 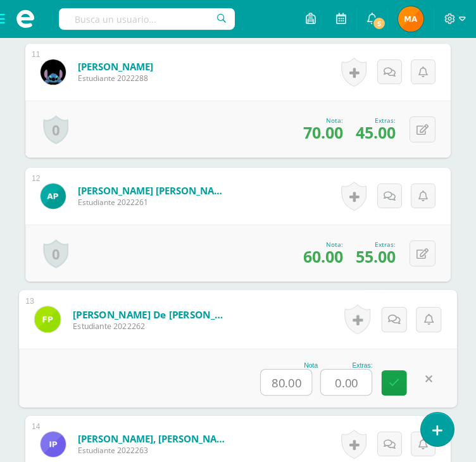 I want to click on span: 5, so click(x=379, y=23).